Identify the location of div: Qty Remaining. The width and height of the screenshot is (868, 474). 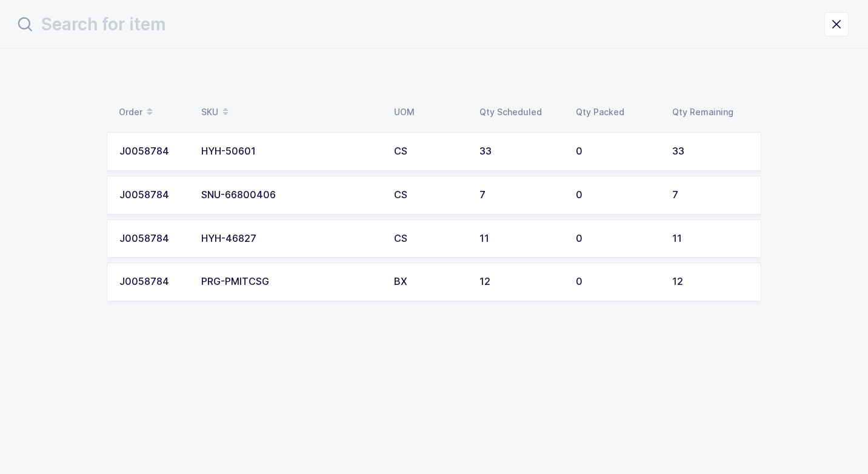
(713, 112).